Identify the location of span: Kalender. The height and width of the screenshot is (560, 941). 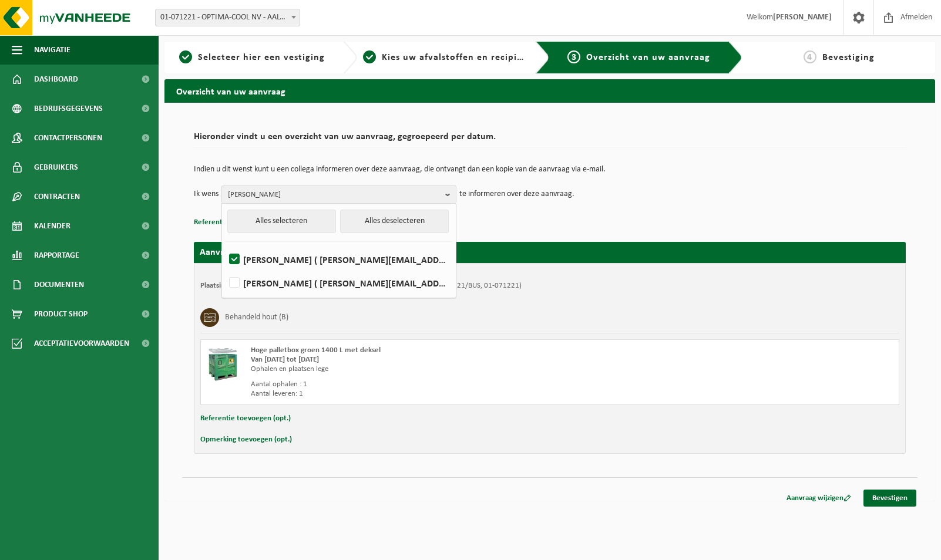
(52, 226).